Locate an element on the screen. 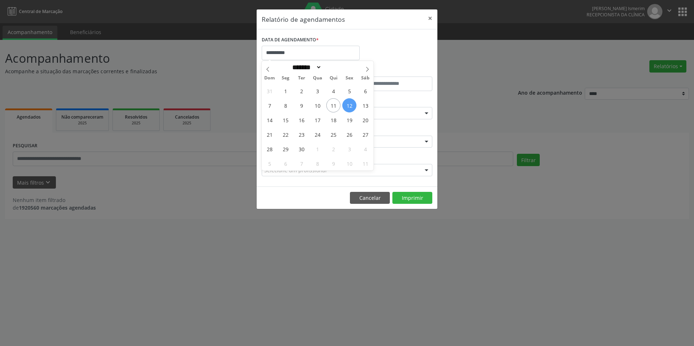 The height and width of the screenshot is (346, 694). span: Setembro 9, 2025 is located at coordinates (301, 105).